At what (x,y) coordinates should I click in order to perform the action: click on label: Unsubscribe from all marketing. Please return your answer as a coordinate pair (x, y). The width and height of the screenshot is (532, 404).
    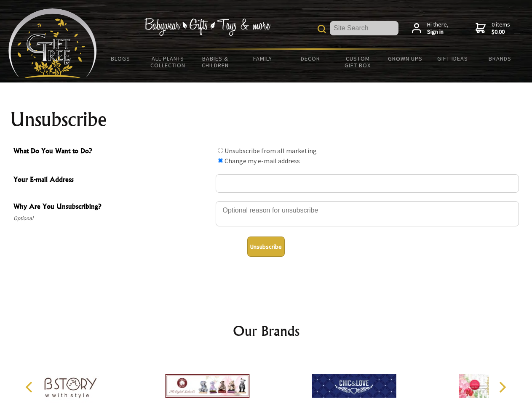
    Looking at the image, I should click on (271, 151).